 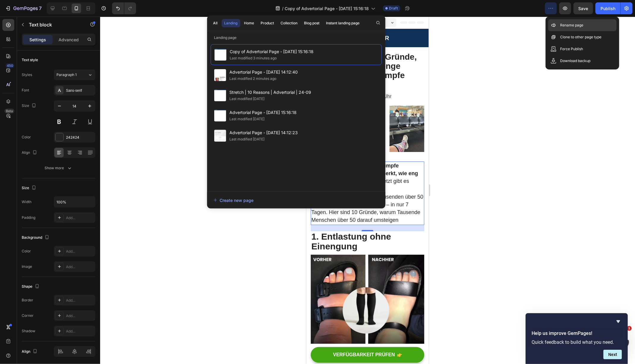 What do you see at coordinates (58, 168) in the screenshot?
I see `div: Show more` at bounding box center [58, 168].